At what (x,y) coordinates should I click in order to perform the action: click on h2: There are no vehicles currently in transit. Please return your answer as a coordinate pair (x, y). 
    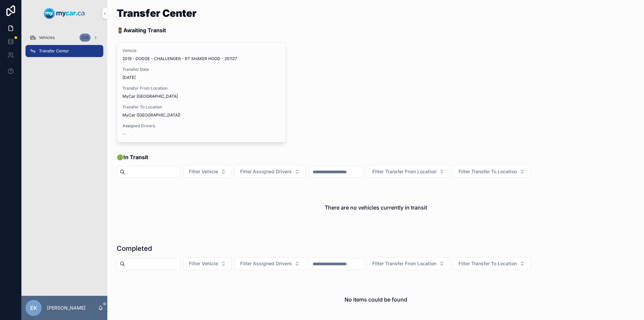
    Looking at the image, I should click on (376, 207).